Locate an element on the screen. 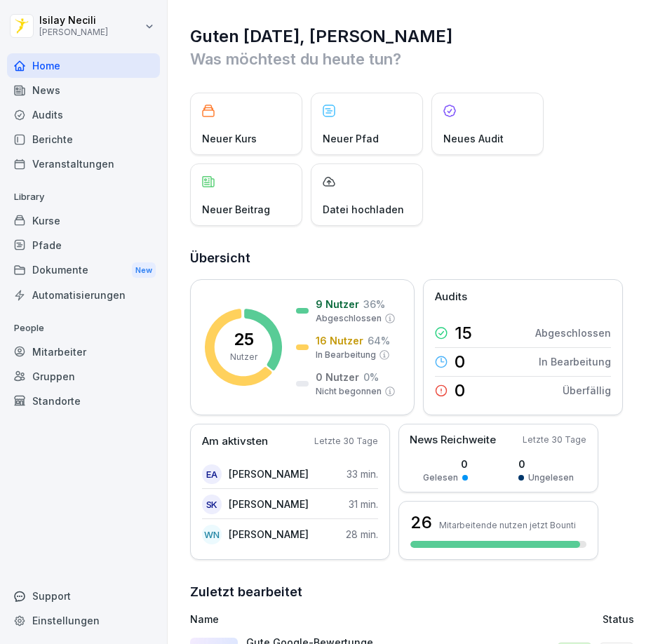  a: Home is located at coordinates (84, 65).